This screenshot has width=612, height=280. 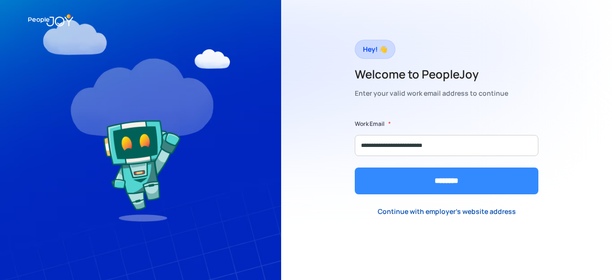 I want to click on a: Continue with employer's website address, so click(x=447, y=211).